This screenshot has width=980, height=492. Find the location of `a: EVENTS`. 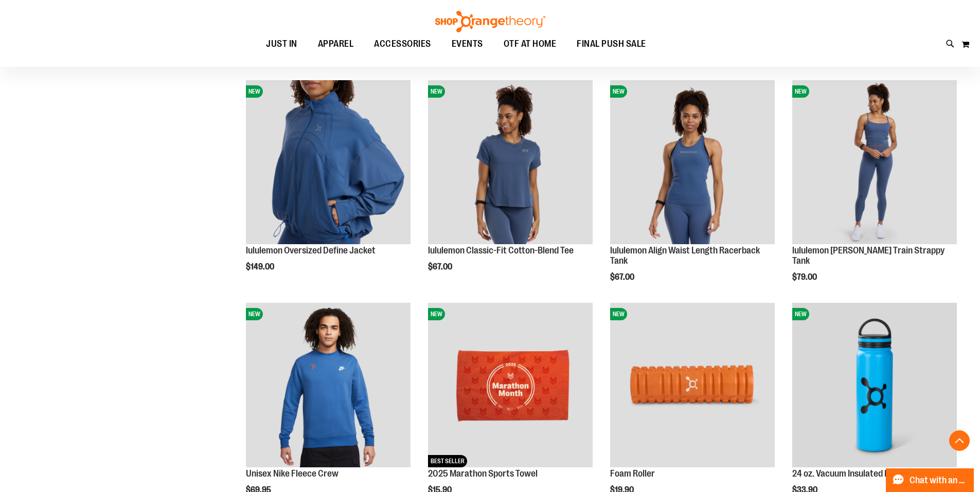

a: EVENTS is located at coordinates (467, 44).